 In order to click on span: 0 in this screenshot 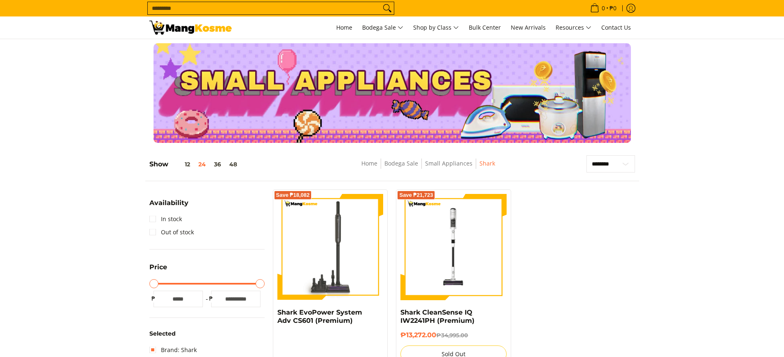, I will do `click(603, 8)`.